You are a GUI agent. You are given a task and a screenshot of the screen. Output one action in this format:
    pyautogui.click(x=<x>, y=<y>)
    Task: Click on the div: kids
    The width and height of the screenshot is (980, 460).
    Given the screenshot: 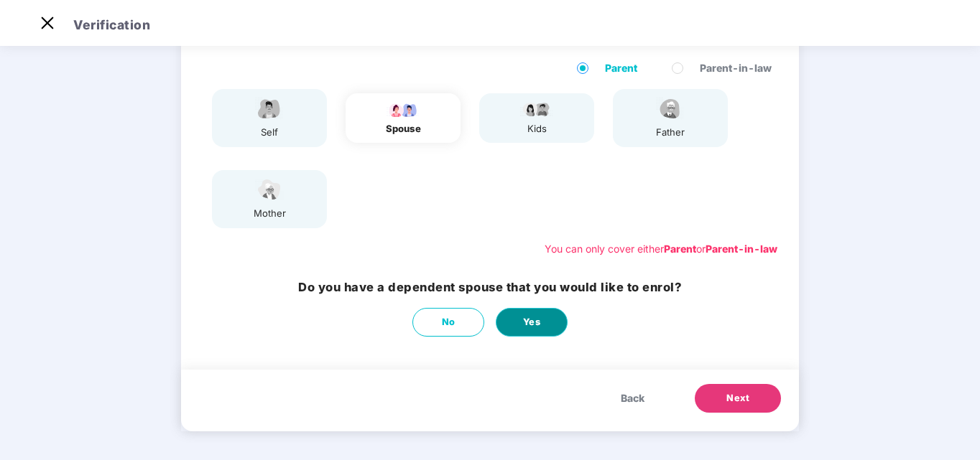 What is the action you would take?
    pyautogui.click(x=536, y=128)
    